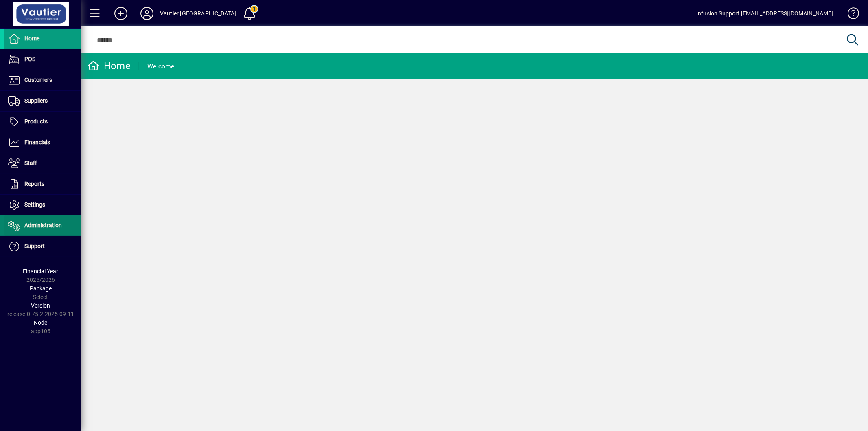 The height and width of the screenshot is (431, 868). Describe the element at coordinates (43, 142) in the screenshot. I see `a: Financials` at that location.